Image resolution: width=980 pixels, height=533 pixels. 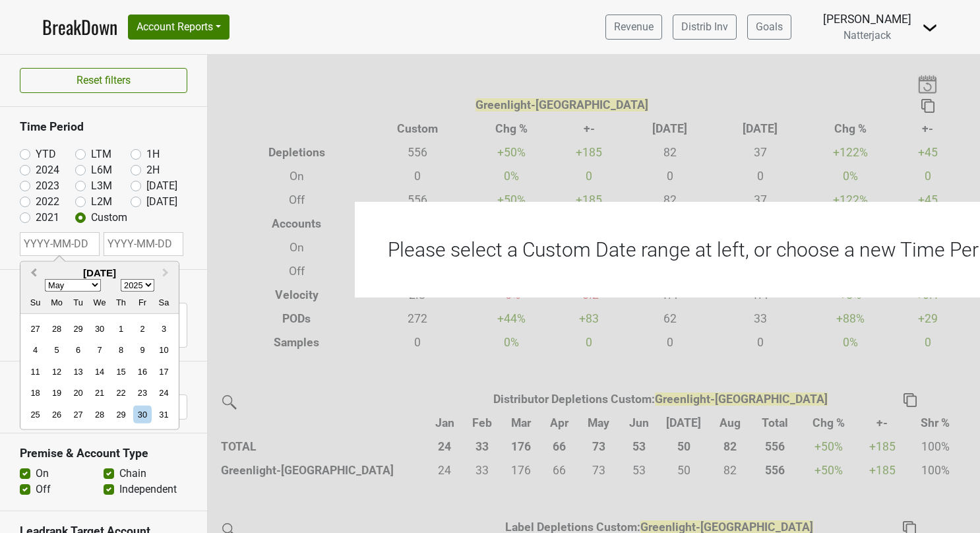 What do you see at coordinates (769, 27) in the screenshot?
I see `a: Goals` at bounding box center [769, 27].